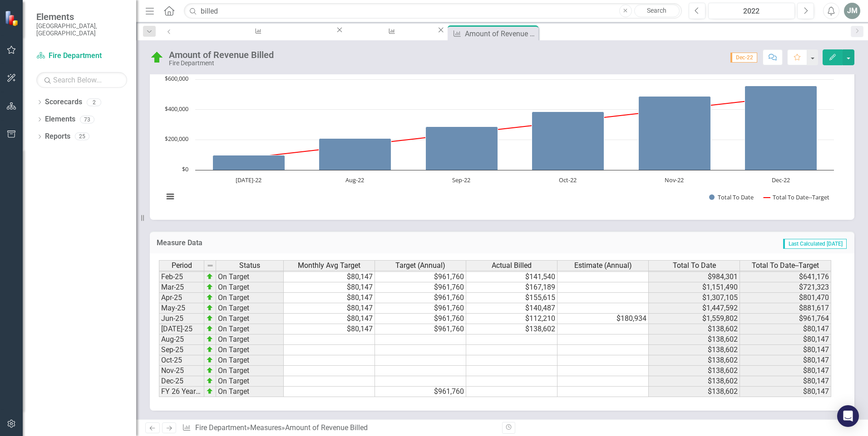 This screenshot has height=436, width=868. I want to click on button: Show Total To Date, so click(731, 197).